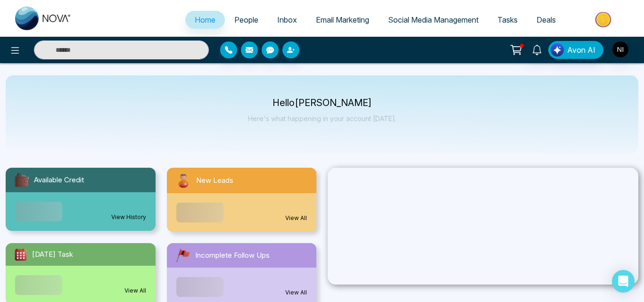 The height and width of the screenshot is (302, 644). Describe the element at coordinates (242, 200) in the screenshot. I see `a: New LeadsView All` at that location.